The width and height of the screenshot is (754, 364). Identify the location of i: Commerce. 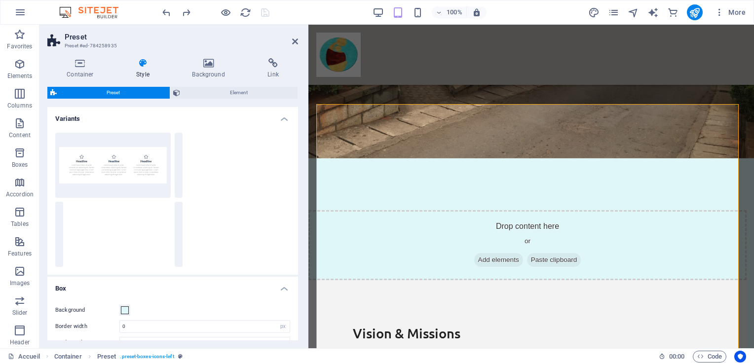
(672, 12).